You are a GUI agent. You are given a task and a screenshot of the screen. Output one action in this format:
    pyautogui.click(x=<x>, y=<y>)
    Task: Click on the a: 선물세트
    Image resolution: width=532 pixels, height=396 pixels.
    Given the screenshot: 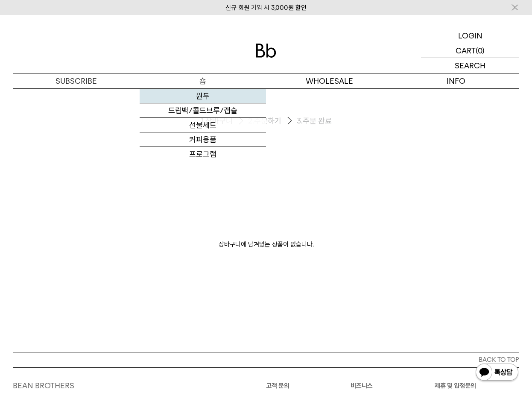 What is the action you would take?
    pyautogui.click(x=202, y=125)
    